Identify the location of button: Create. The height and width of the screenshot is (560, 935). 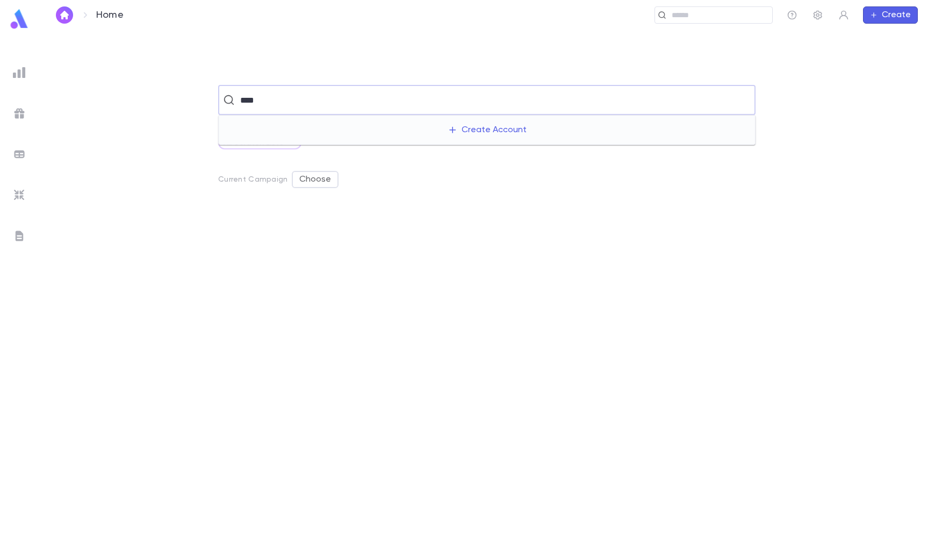
(891, 15).